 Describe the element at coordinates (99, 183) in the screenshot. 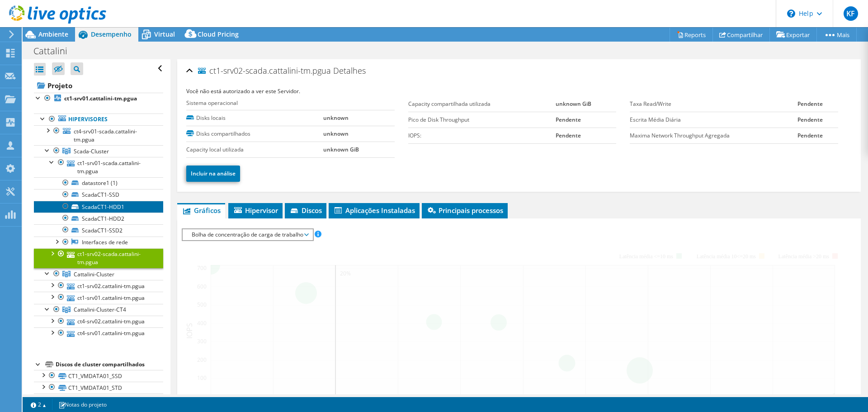

I see `a: datastore1 (1)` at that location.